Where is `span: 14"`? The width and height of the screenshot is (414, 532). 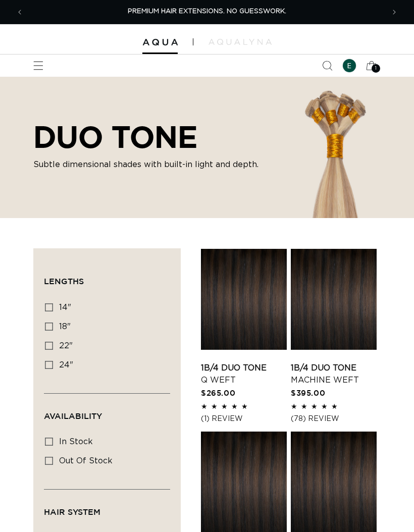 span: 14" is located at coordinates (65, 307).